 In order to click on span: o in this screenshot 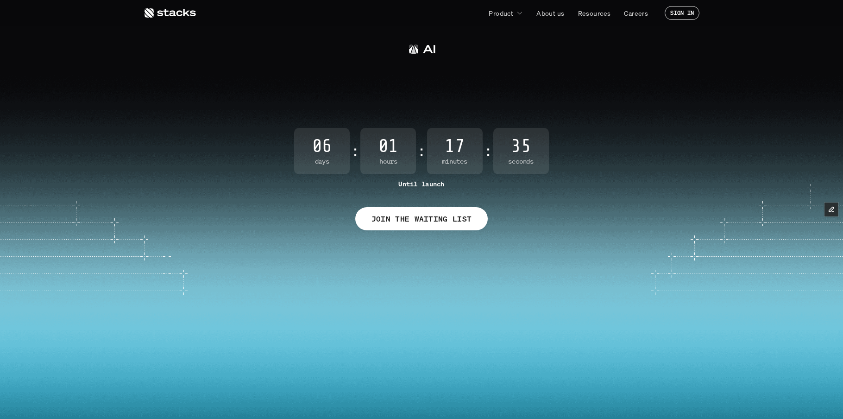, I will do `click(327, 133)`.